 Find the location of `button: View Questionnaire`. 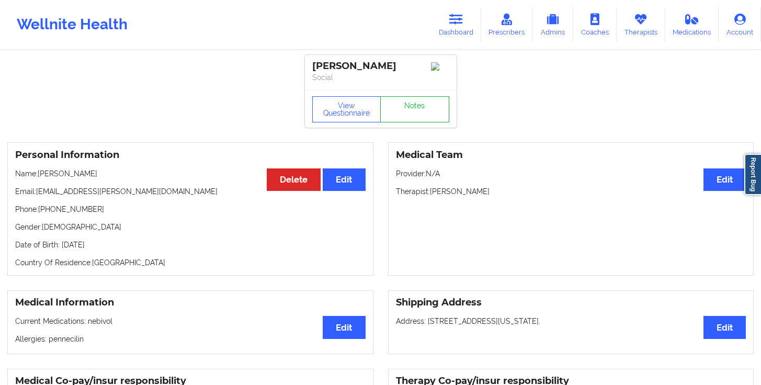

button: View Questionnaire is located at coordinates (347, 109).